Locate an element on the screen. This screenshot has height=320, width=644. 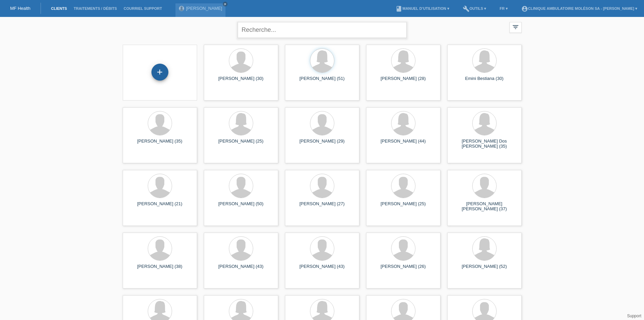
i: close is located at coordinates (225, 4).